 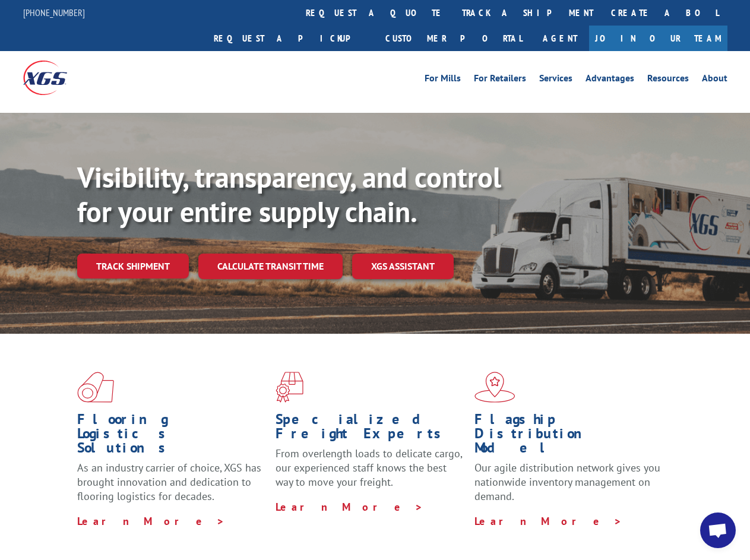 I want to click on a: Advantages, so click(x=610, y=80).